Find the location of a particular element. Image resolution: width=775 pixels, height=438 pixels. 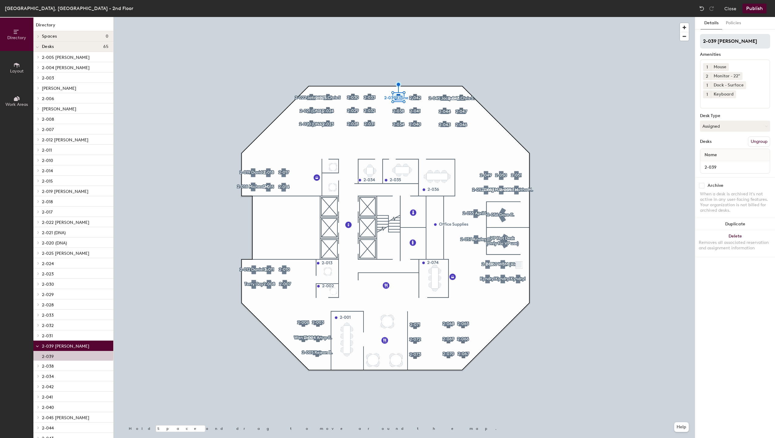

button: DeleteRemoves all associated reservation and assignment information is located at coordinates (735, 244).